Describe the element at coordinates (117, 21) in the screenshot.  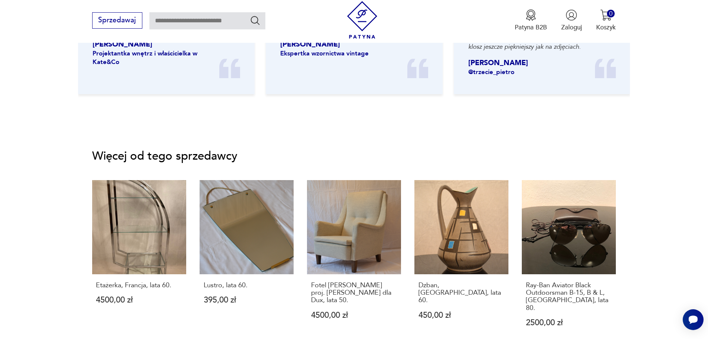
I see `a: Sprzedawaj` at that location.